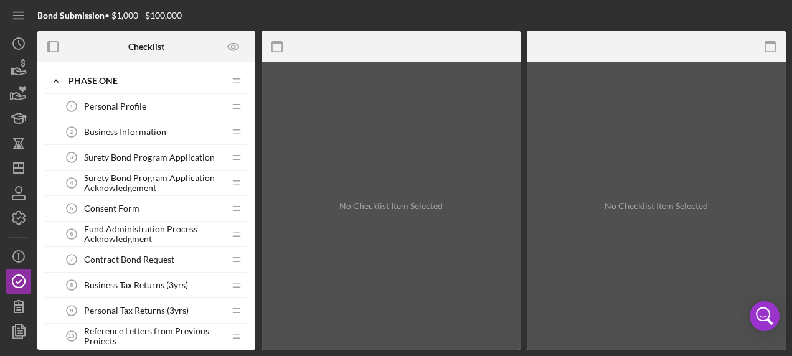  What do you see at coordinates (111, 208) in the screenshot?
I see `span: Consent Form` at bounding box center [111, 208].